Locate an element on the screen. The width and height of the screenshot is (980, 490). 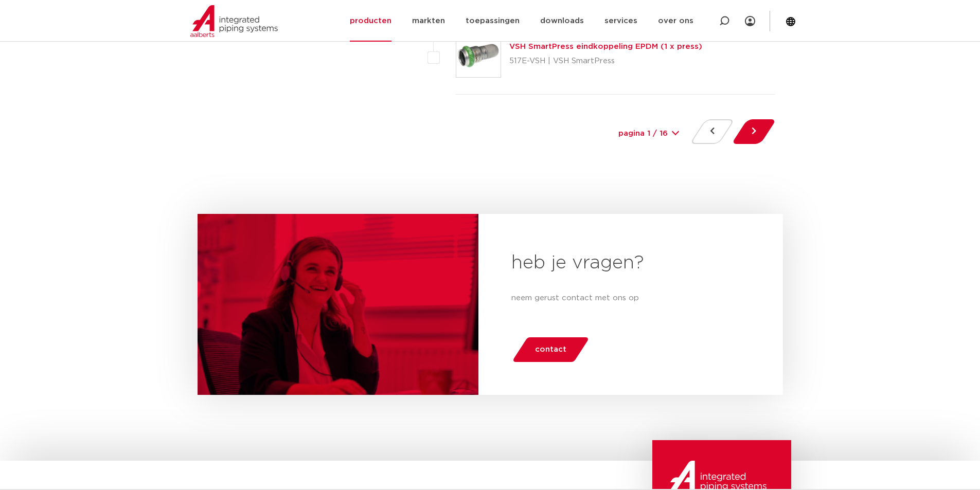
img: Thumbnail for VSH SmartPress eindkoppeling EPDM (1 x press) is located at coordinates (479, 55).